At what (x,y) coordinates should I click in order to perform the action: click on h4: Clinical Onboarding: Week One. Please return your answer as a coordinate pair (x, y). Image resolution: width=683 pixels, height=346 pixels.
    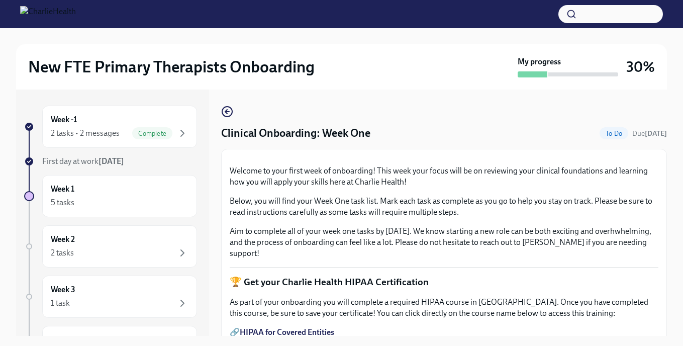
    Looking at the image, I should click on (296, 133).